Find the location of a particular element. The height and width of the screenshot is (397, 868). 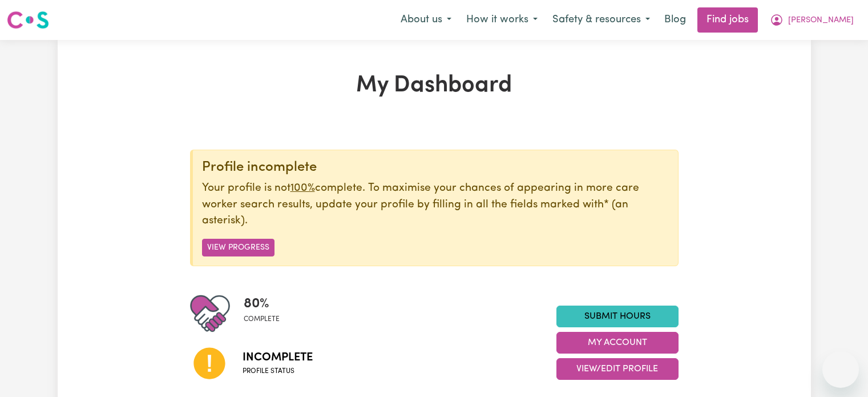

span: complete is located at coordinates (262, 319).